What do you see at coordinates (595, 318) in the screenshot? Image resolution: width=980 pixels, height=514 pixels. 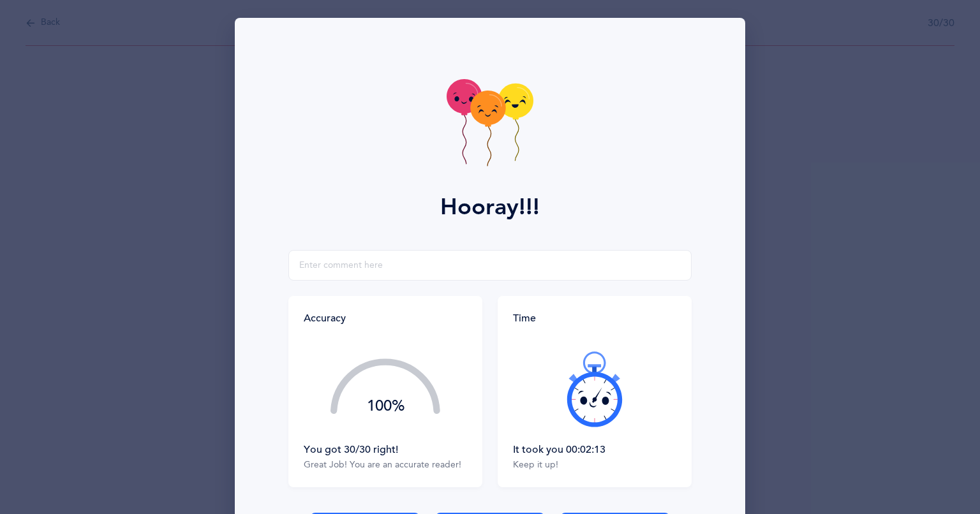 I see `div: Time` at bounding box center [595, 318].